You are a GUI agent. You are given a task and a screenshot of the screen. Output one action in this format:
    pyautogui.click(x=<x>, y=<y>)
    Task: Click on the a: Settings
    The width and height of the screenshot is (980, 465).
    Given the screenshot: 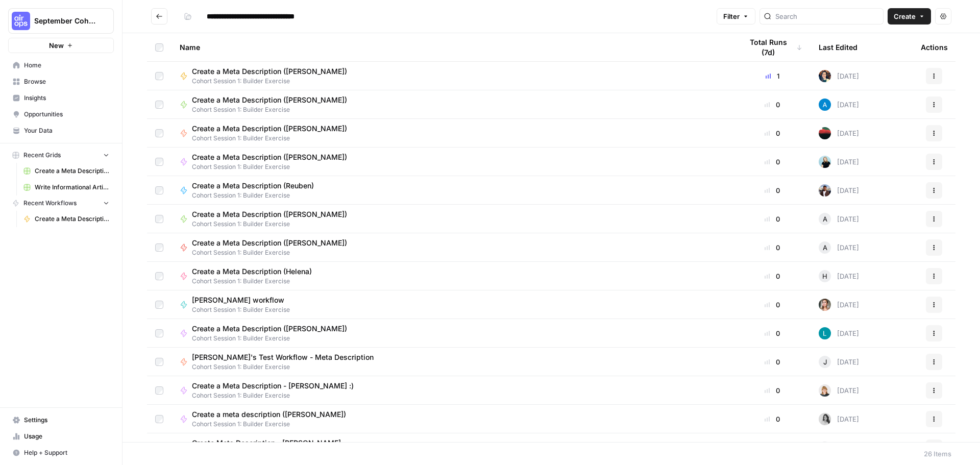 What is the action you would take?
    pyautogui.click(x=61, y=420)
    